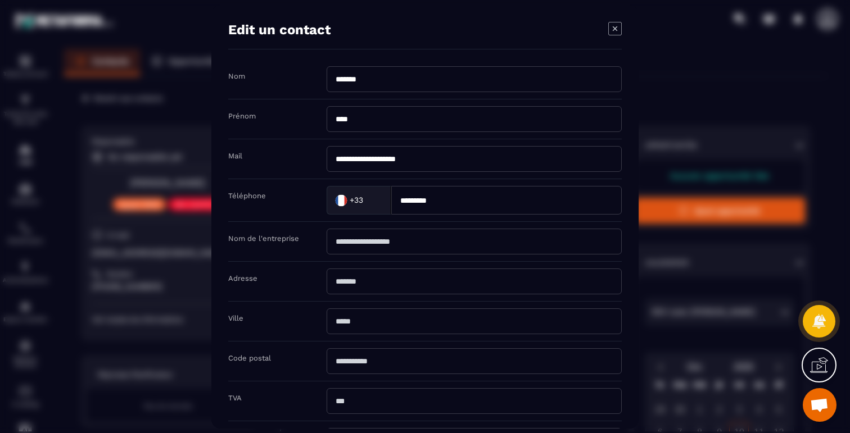 The image size is (850, 433). What do you see at coordinates (235, 398) in the screenshot?
I see `label: TVA` at bounding box center [235, 398].